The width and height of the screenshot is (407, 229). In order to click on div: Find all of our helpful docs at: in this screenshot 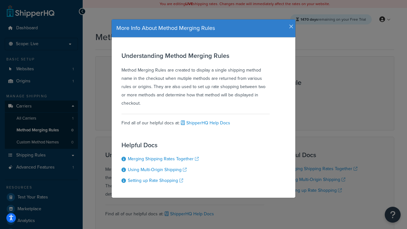, I will do `click(196, 121)`.